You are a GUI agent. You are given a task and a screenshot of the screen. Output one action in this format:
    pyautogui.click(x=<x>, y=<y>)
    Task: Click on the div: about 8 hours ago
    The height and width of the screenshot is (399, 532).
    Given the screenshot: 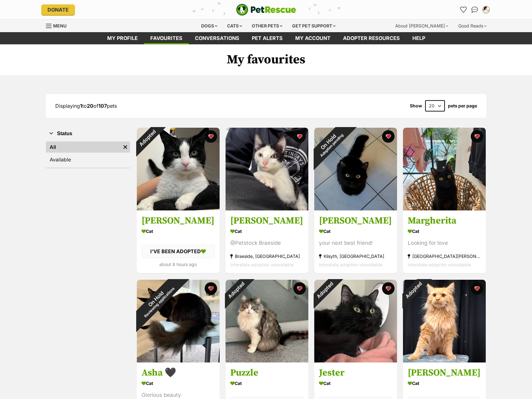 What is the action you would take?
    pyautogui.click(x=178, y=264)
    